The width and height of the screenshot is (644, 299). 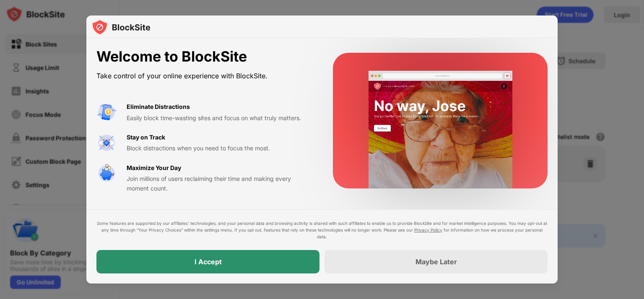 I want to click on div: Block distractions when you need to focus the most., so click(x=220, y=149).